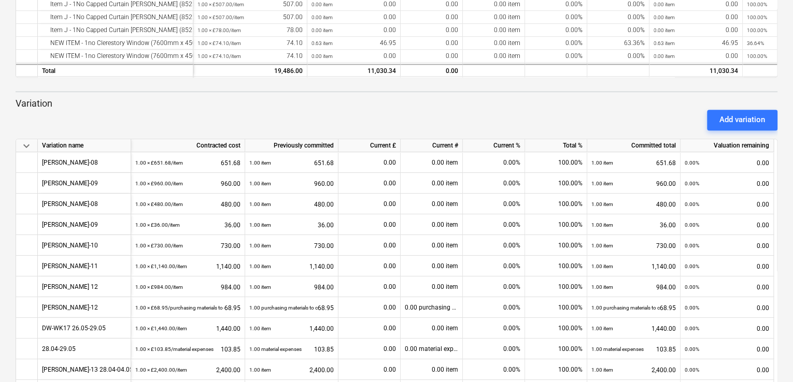  What do you see at coordinates (432, 349) in the screenshot?
I see `div: 0.00 material expenses` at bounding box center [432, 349].